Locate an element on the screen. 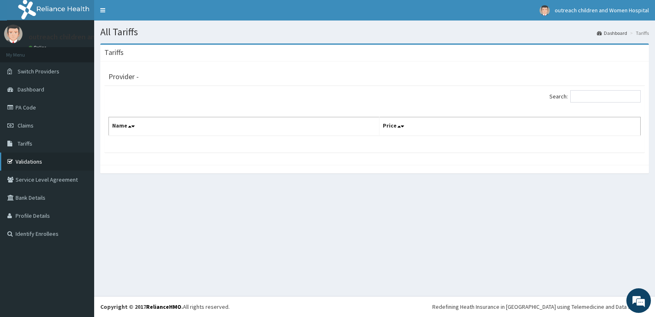 The image size is (655, 317). a: Online is located at coordinates (39, 48).